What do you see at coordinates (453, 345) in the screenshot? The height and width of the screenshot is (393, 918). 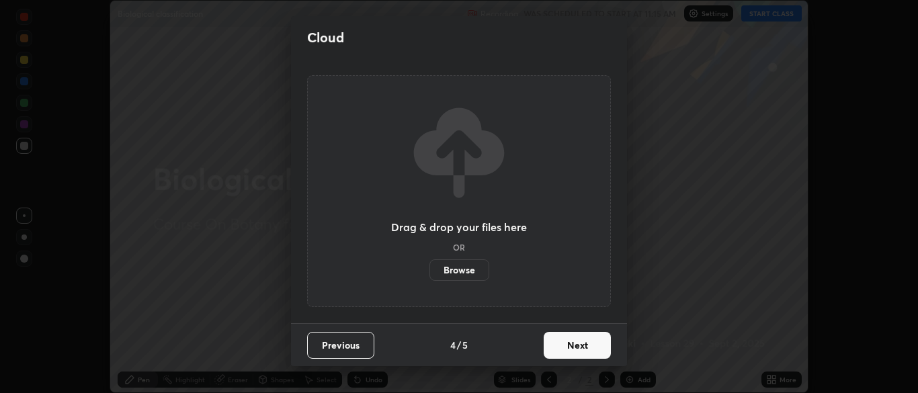 I see `h4: 4` at bounding box center [453, 345].